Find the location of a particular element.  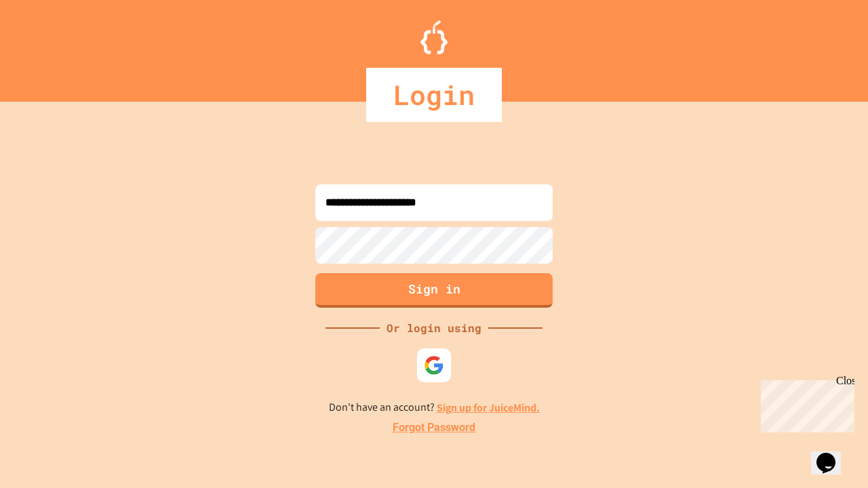

button: Sign in is located at coordinates (434, 290).